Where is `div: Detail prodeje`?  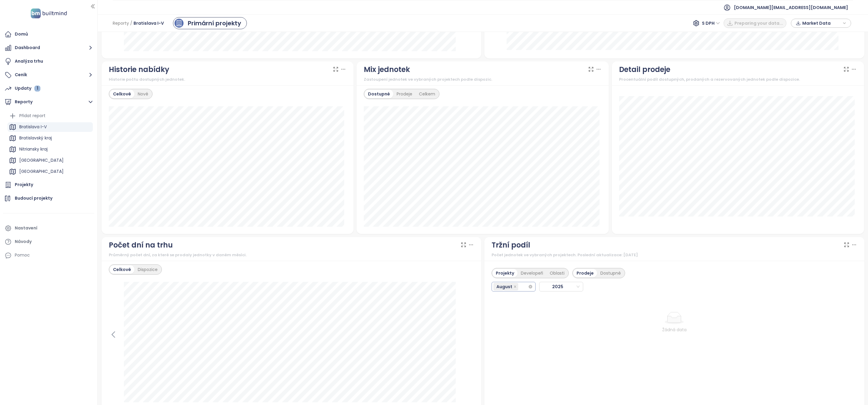 div: Detail prodeje is located at coordinates (645, 70).